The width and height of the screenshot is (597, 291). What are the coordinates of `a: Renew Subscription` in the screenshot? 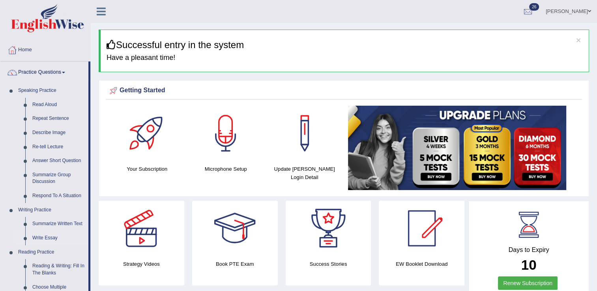 It's located at (528, 283).